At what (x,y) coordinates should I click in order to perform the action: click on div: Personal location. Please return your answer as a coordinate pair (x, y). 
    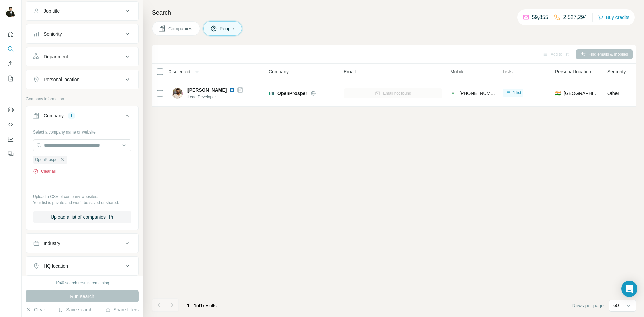
    Looking at the image, I should click on (61, 79).